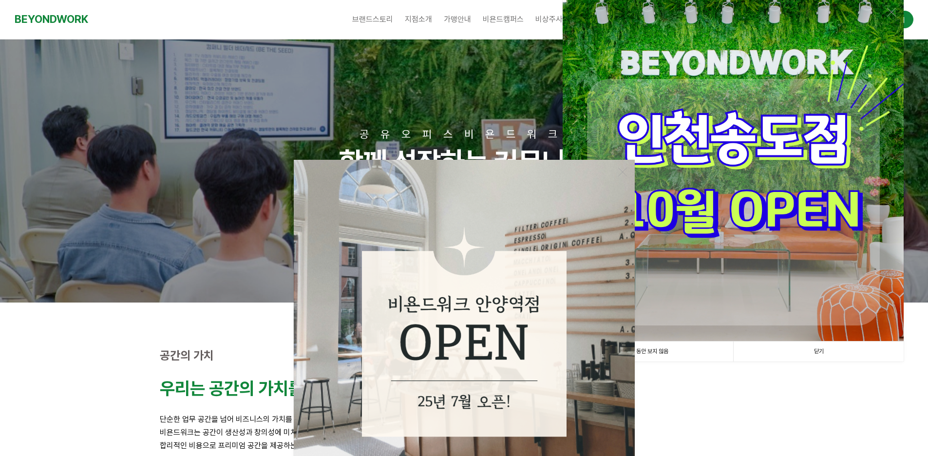  Describe the element at coordinates (503, 19) in the screenshot. I see `span: 비욘드캠퍼스` at that location.